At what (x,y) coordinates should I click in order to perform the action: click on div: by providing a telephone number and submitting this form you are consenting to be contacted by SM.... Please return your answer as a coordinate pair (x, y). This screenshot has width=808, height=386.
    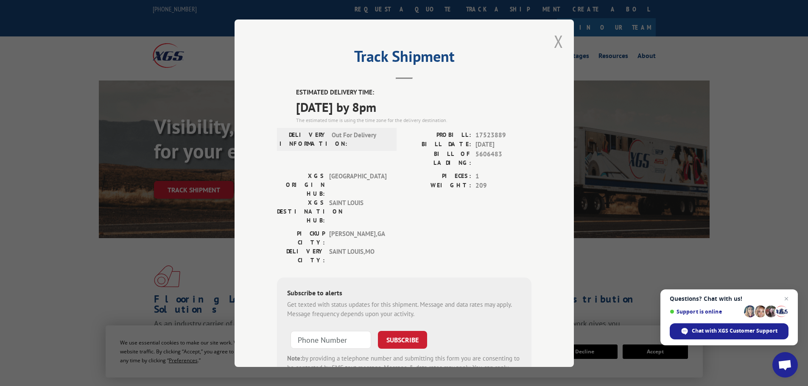
    Looking at the image, I should click on (404, 368).